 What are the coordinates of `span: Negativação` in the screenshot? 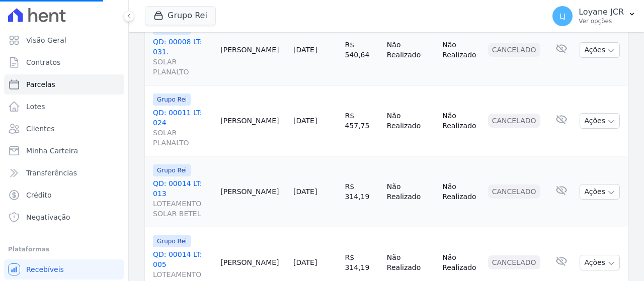 It's located at (48, 217).